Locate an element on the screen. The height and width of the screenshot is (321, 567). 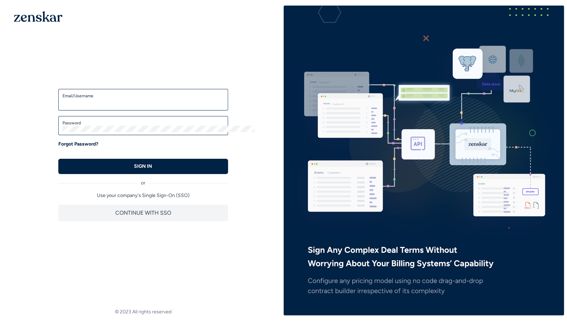
button: SIGN IN is located at coordinates (143, 166).